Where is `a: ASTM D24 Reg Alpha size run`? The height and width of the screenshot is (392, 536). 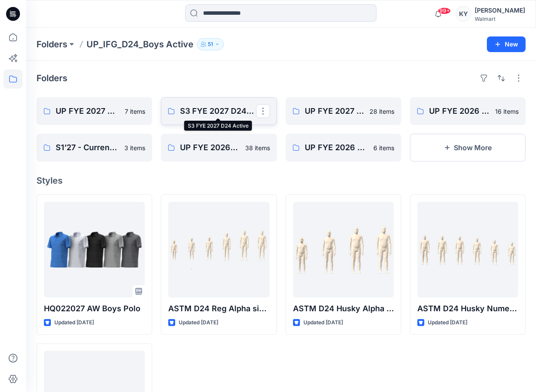 a: ASTM D24 Reg Alpha size run is located at coordinates (219, 250).